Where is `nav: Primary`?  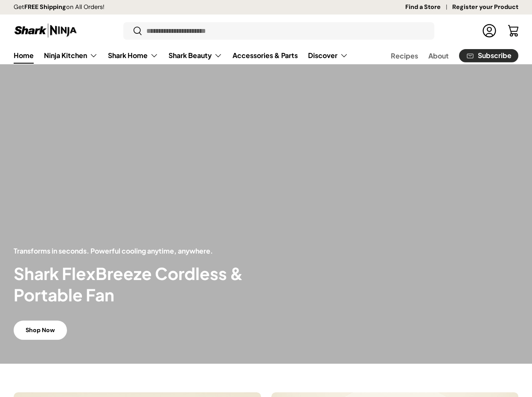
nav: Primary is located at coordinates (181, 56).